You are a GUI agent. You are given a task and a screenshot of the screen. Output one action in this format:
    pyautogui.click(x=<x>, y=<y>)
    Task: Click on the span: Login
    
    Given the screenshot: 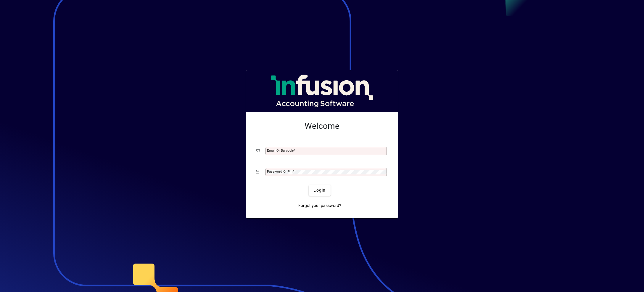 What is the action you would take?
    pyautogui.click(x=319, y=190)
    